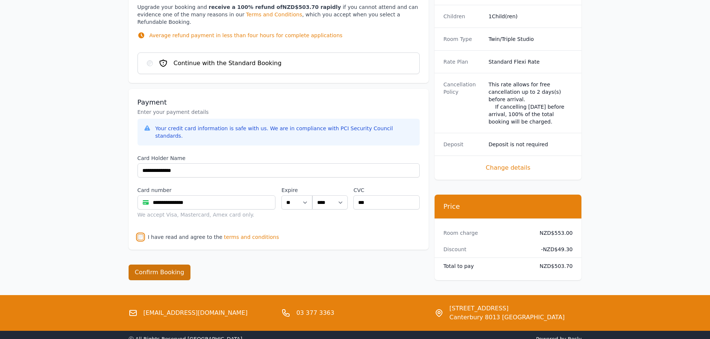 The width and height of the screenshot is (710, 339). Describe the element at coordinates (206, 190) in the screenshot. I see `label: Card number` at that location.